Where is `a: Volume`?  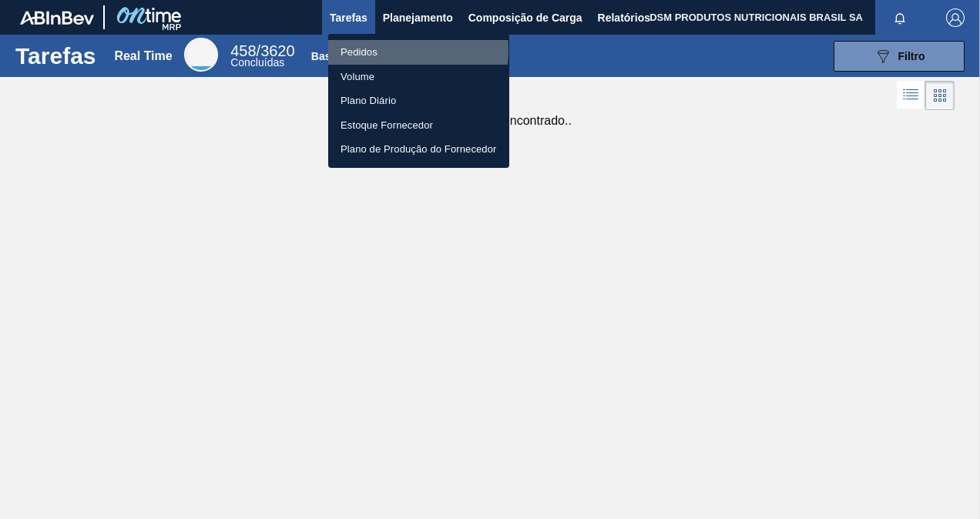 a: Volume is located at coordinates (418, 77).